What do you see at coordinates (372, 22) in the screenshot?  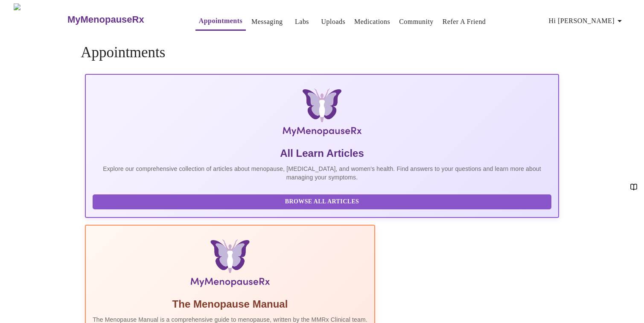 I see `a: Medications` at bounding box center [372, 22].